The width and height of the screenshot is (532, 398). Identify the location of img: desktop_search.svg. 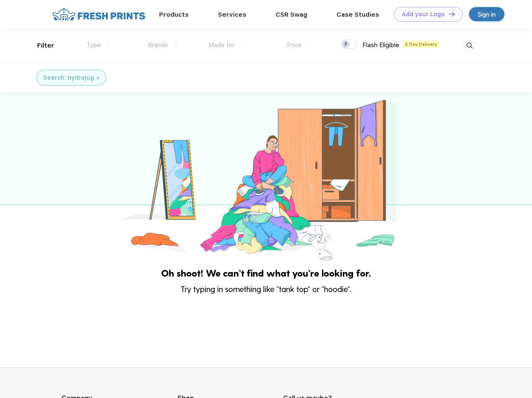
(469, 46).